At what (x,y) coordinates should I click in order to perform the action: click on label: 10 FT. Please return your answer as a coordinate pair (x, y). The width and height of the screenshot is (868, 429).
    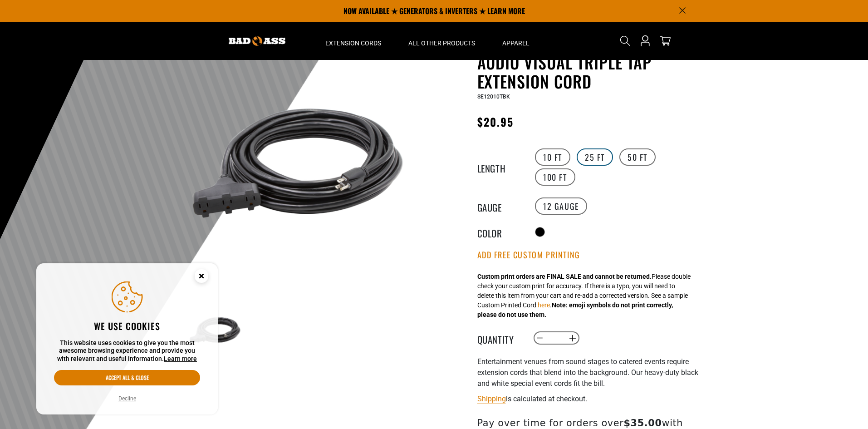
    Looking at the image, I should click on (553, 157).